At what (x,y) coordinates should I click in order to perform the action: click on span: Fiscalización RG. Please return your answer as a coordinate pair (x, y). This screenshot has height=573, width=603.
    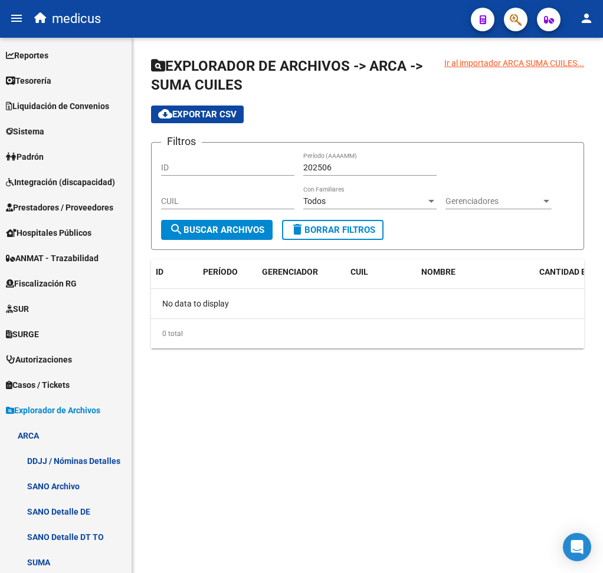
    Looking at the image, I should click on (41, 284).